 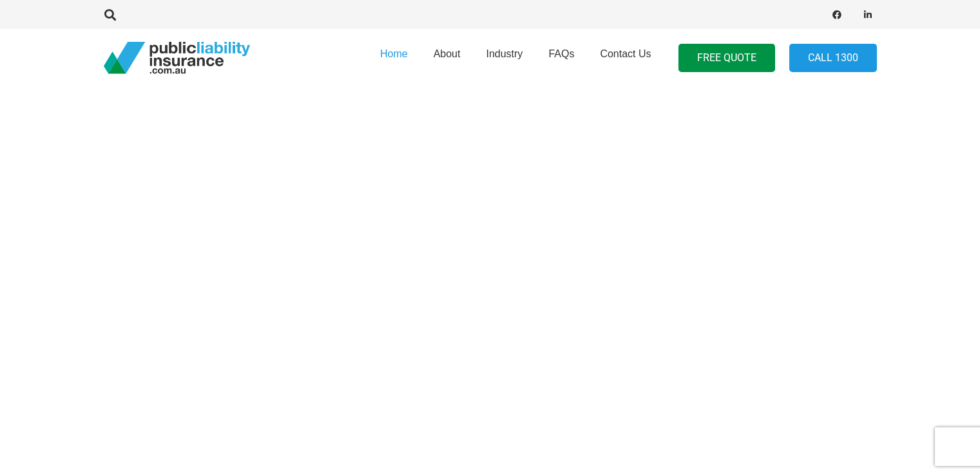 I want to click on a: Search, so click(x=111, y=15).